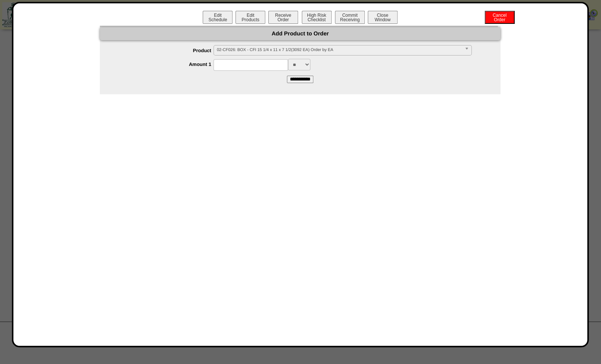  What do you see at coordinates (382, 17) in the screenshot?
I see `button: CloseWindow` at bounding box center [382, 17].